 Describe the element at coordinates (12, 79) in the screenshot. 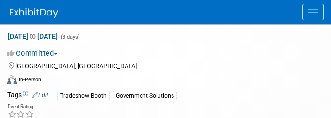

I see `img: Format-Inperson.png` at that location.